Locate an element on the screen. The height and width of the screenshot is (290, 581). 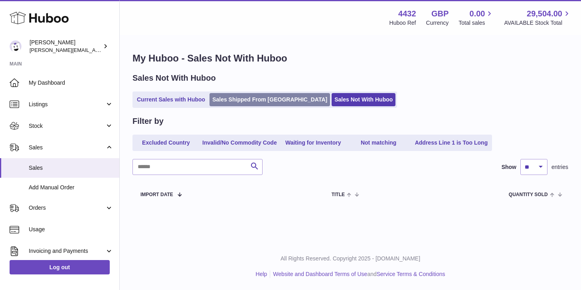
a: Address Line 1 is Too Long is located at coordinates (452, 143).